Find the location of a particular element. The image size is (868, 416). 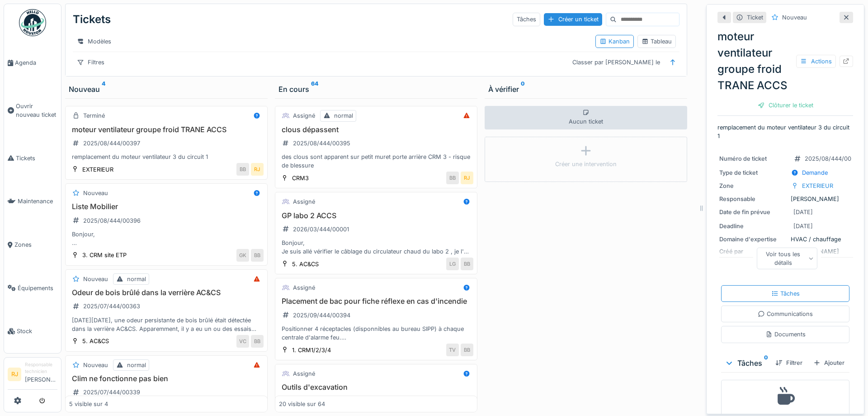

div: HVAC / chauffage is located at coordinates (786, 239).